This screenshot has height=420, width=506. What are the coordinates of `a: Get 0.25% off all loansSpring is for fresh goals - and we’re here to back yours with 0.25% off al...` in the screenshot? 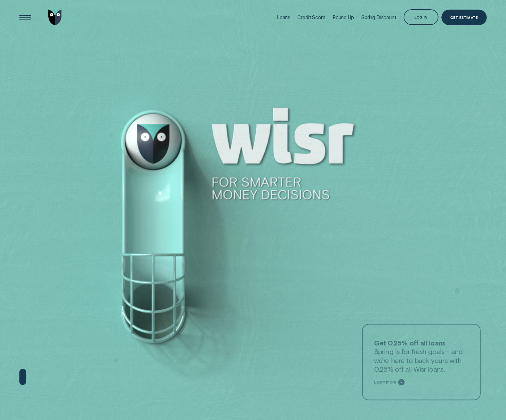 It's located at (422, 362).